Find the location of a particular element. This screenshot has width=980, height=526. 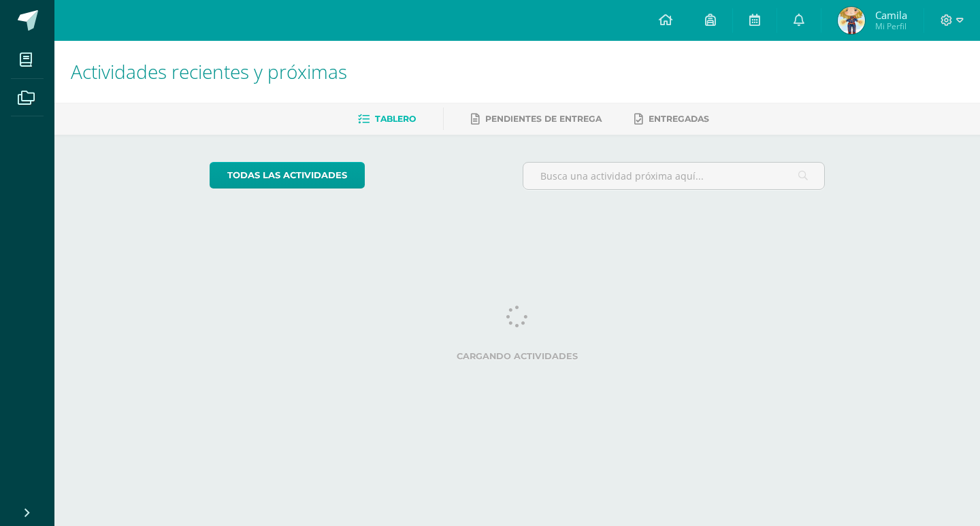

input: Busca una actividad próxima aquí... is located at coordinates (673, 176).